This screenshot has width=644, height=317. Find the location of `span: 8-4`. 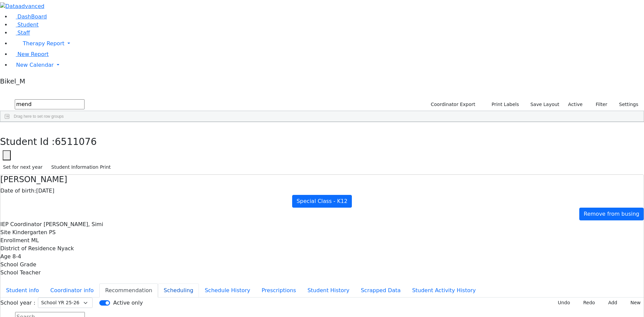

span: 8-4 is located at coordinates (17, 256).